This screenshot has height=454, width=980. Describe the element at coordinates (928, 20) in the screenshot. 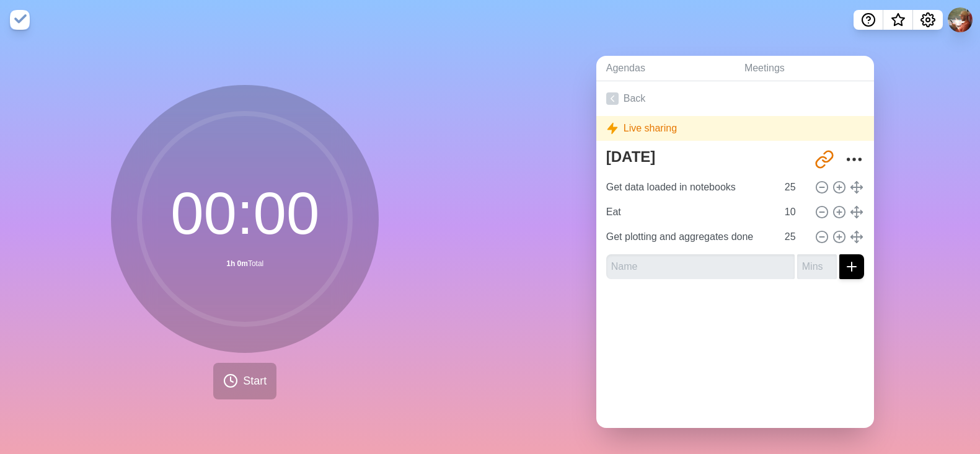

I see `button: Settings` at that location.